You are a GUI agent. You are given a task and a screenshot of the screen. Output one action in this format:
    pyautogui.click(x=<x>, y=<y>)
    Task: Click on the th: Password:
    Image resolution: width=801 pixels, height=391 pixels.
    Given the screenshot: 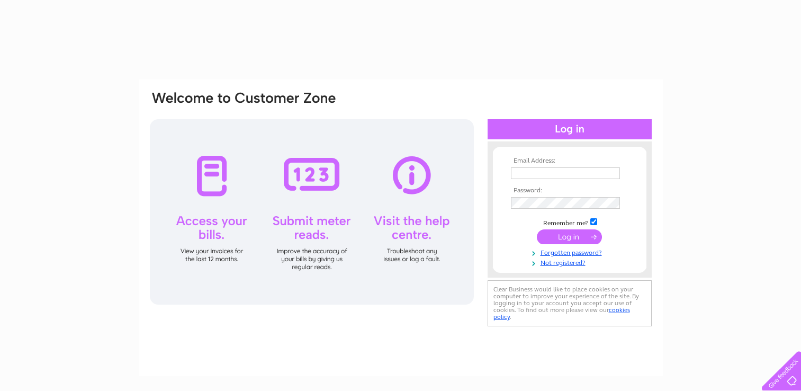 What is the action you would take?
    pyautogui.click(x=570, y=191)
    